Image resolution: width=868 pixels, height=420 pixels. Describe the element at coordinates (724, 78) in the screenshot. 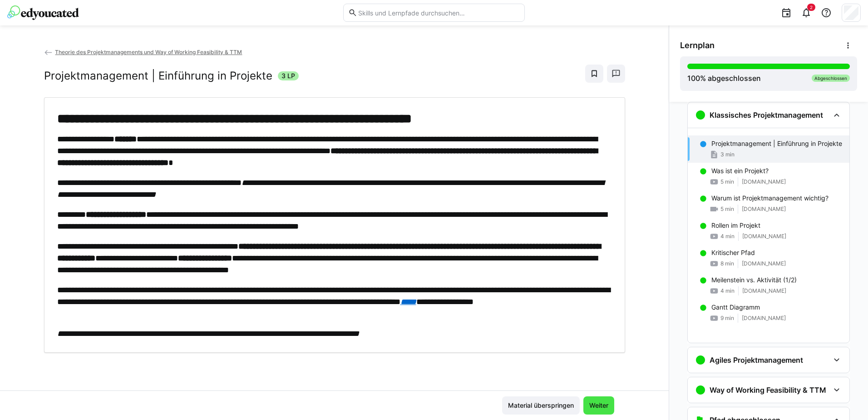

I see `div: % abgeschlossen` at that location.